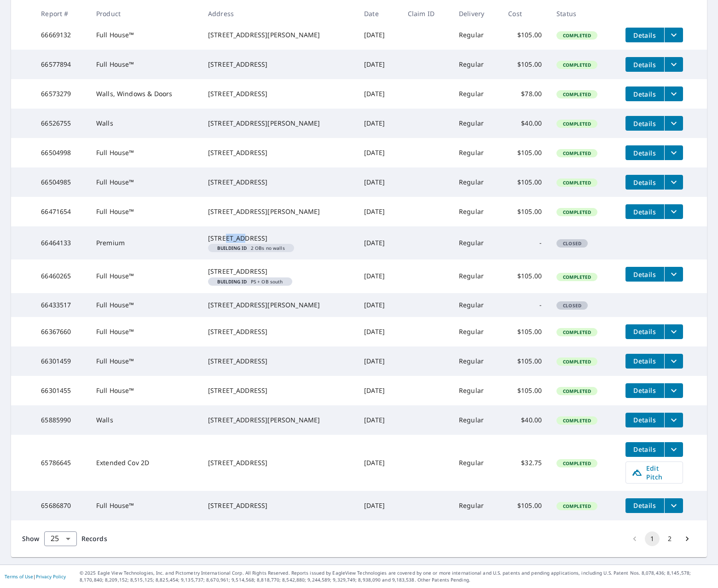 The height and width of the screenshot is (588, 718). What do you see at coordinates (61, 153) in the screenshot?
I see `td: 66504998` at bounding box center [61, 153].